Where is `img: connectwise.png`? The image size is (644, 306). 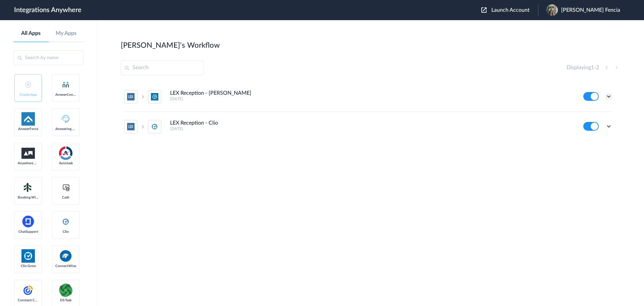 img: connectwise.png is located at coordinates (66, 255).